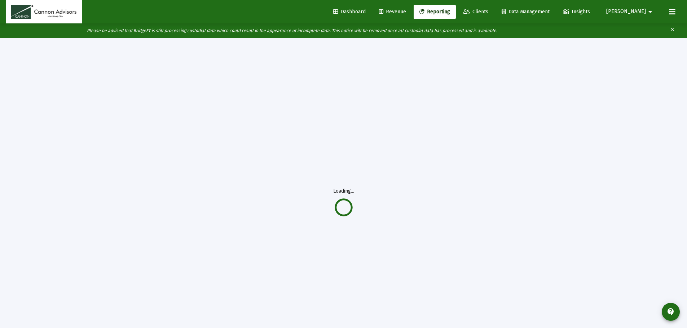 This screenshot has height=328, width=687. What do you see at coordinates (44, 12) in the screenshot?
I see `img: Dashboard` at bounding box center [44, 12].